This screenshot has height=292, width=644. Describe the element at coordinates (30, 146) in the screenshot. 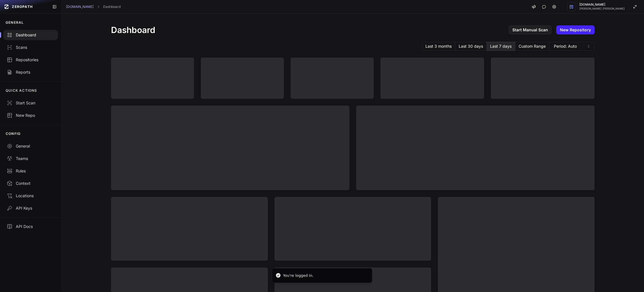

I see `div: General` at that location.